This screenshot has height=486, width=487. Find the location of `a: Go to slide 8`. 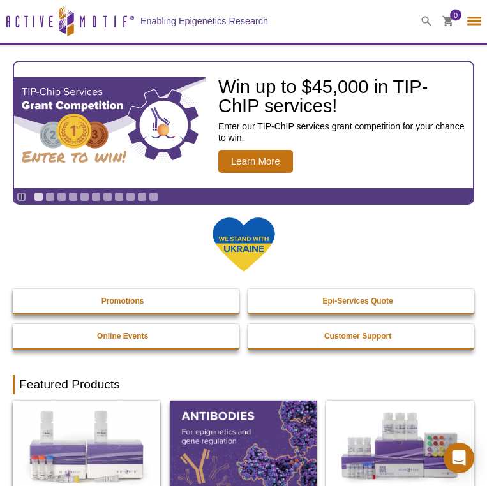

a: Go to slide 8 is located at coordinates (119, 197).